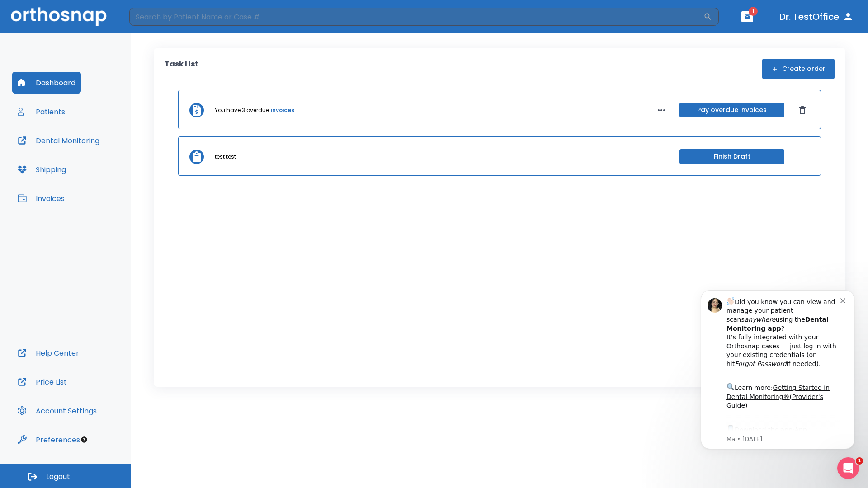  Describe the element at coordinates (57, 410) in the screenshot. I see `a: Account Settings` at that location.